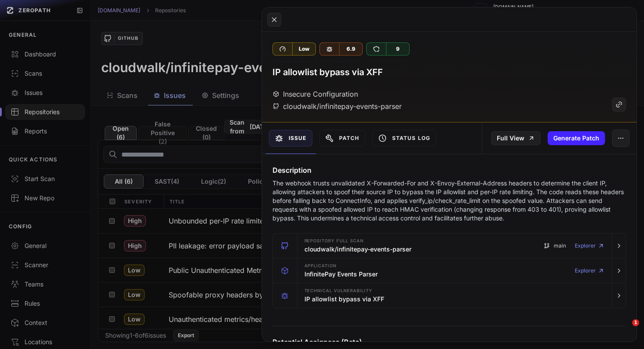 Image resolution: width=644 pixels, height=349 pixels. I want to click on span: main, so click(560, 246).